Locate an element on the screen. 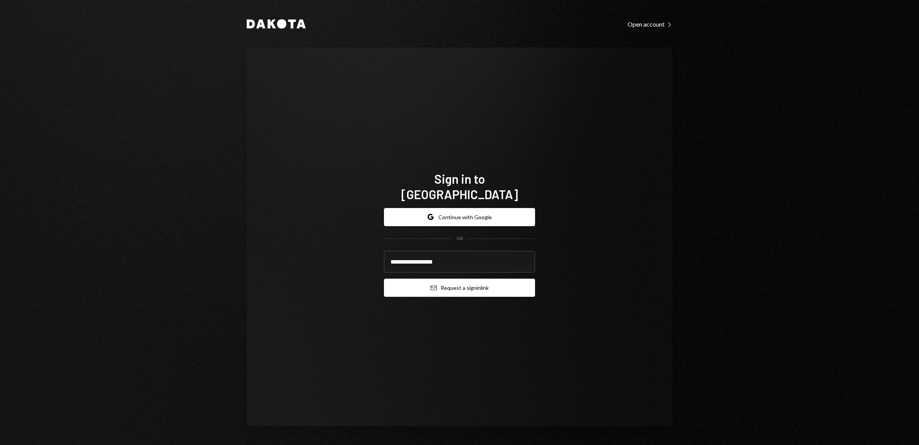 The width and height of the screenshot is (919, 445). a: Open account is located at coordinates (650, 24).